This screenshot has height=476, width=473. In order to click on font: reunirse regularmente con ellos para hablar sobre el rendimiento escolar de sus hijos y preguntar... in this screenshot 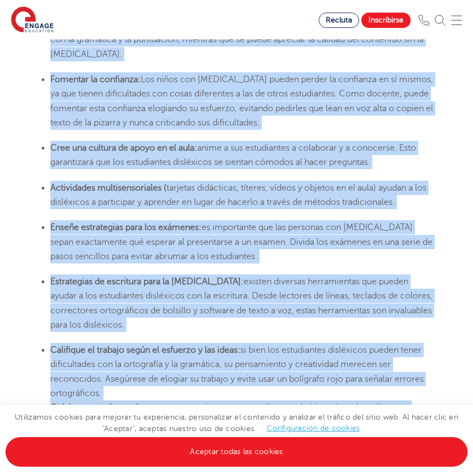, I will do `click(235, 422)`.